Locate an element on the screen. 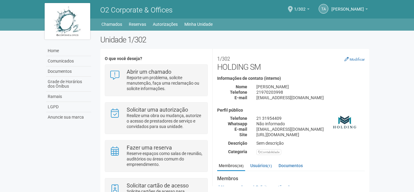 This screenshot has height=192, width=414. a: 1/302 is located at coordinates (302, 10).